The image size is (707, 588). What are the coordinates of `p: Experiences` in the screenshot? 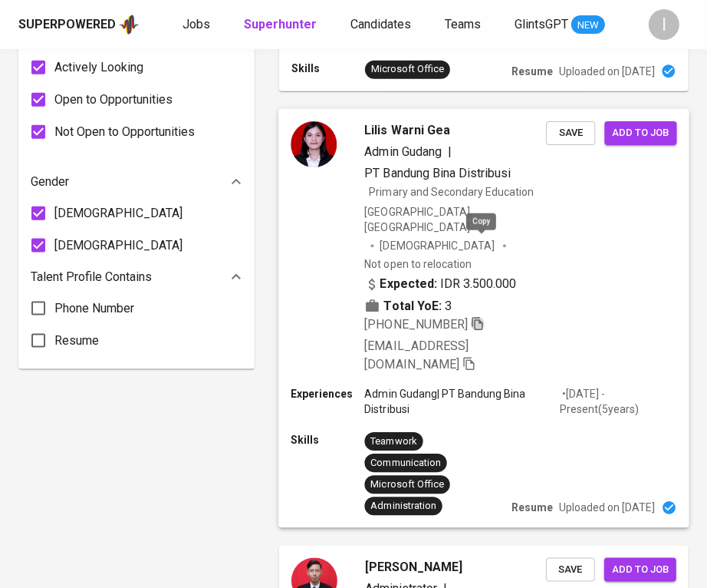 It's located at (327, 394).